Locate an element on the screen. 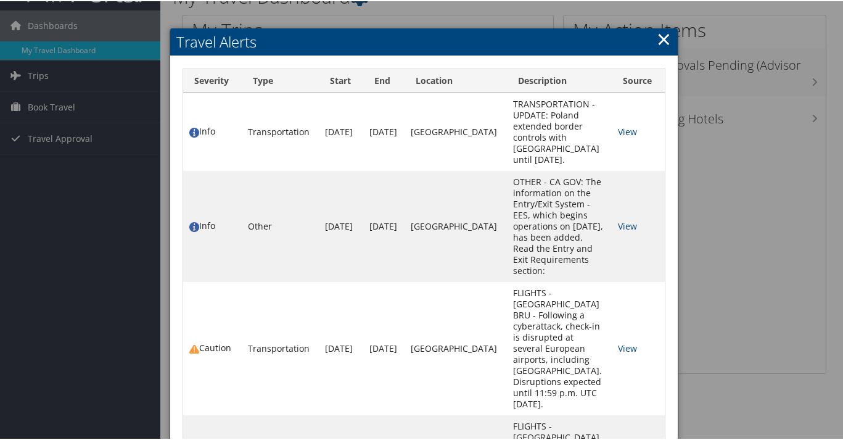  a: Close is located at coordinates (664, 38).